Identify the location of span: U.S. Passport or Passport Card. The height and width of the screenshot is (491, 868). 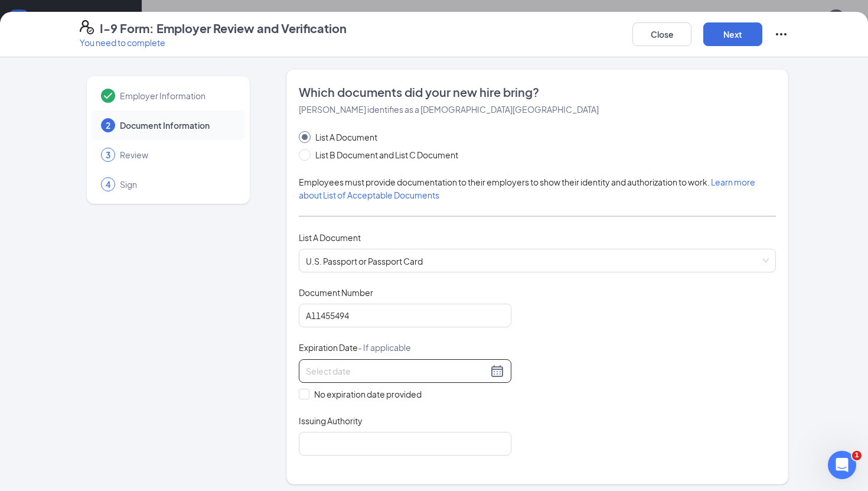
(537, 261).